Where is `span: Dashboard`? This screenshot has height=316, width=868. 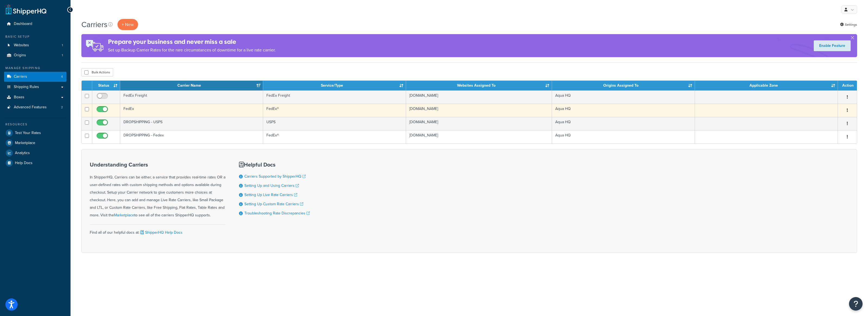 span: Dashboard is located at coordinates (23, 24).